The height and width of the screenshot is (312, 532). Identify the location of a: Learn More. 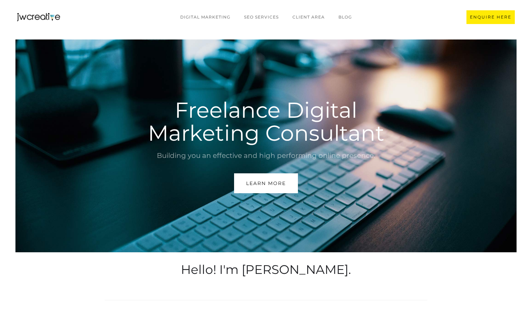
(266, 183).